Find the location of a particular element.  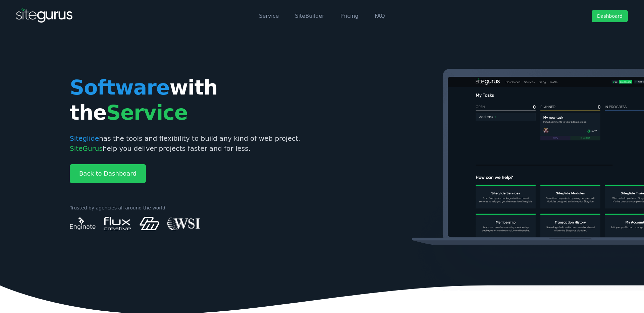

span: Service is located at coordinates (147, 113).